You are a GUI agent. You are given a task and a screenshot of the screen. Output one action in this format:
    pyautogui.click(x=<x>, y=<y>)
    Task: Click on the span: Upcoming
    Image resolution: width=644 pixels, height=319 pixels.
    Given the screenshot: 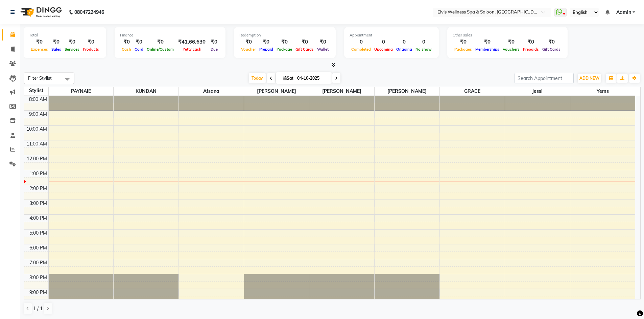 What is the action you would take?
    pyautogui.click(x=384, y=50)
    